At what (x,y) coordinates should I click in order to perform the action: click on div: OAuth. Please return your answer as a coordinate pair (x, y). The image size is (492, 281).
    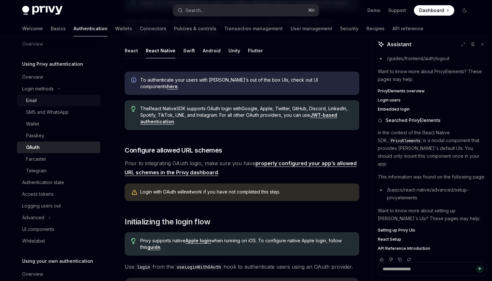
    Looking at the image, I should click on (33, 147).